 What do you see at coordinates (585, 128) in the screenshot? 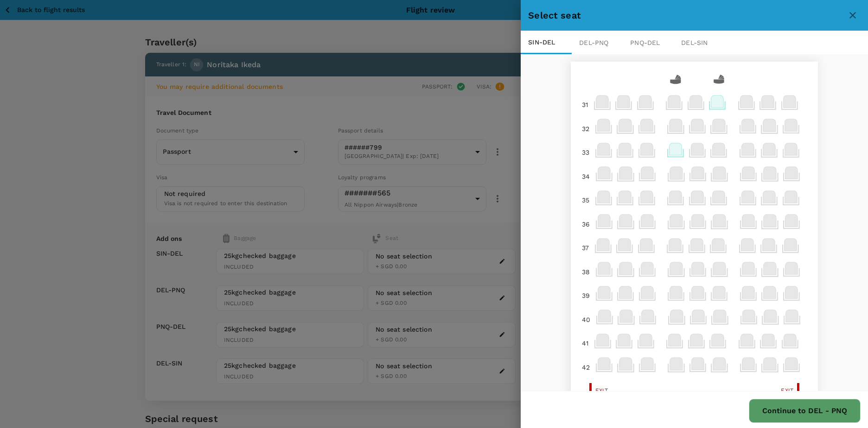
I see `div: 32` at bounding box center [585, 128].